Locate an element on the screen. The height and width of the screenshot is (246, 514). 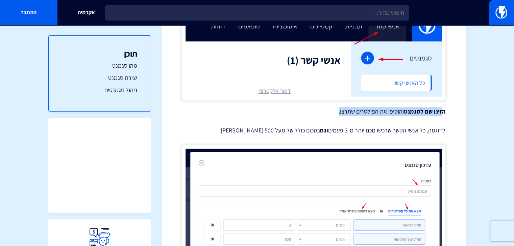
input: חיפוש מהיר... is located at coordinates (257, 13).